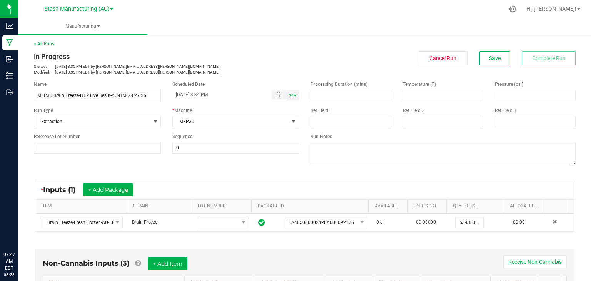  Describe the element at coordinates (77, 222) in the screenshot. I see `span: Brain Freeze-Fresh Frozen-AU-EM` at that location.